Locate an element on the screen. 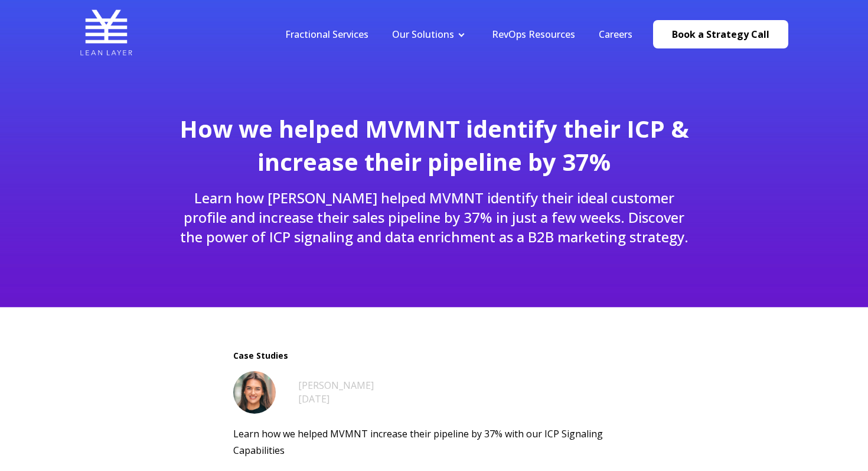  p: Learn how we helped MVMNT increase their pipeline by 37% with our ICP Signaling Capabilities is located at coordinates (434, 442).